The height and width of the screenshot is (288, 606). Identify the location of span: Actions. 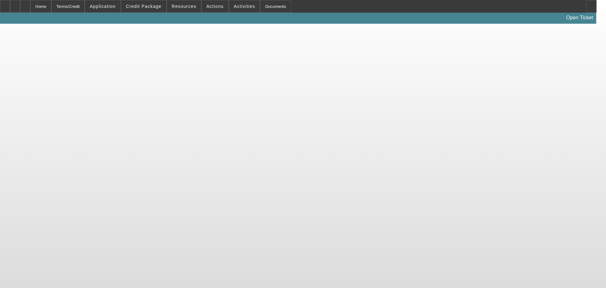
(215, 6).